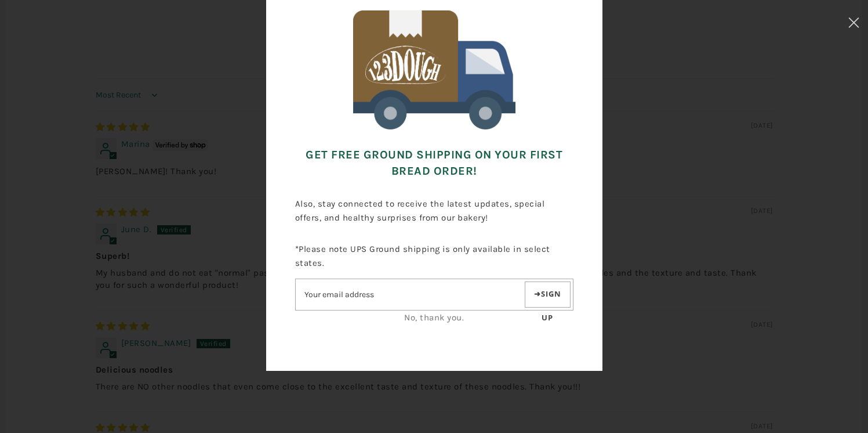  Describe the element at coordinates (434, 211) in the screenshot. I see `p: Also, stay connected to receive the latest updates, special offers, and healthy surprises from ou...` at that location.